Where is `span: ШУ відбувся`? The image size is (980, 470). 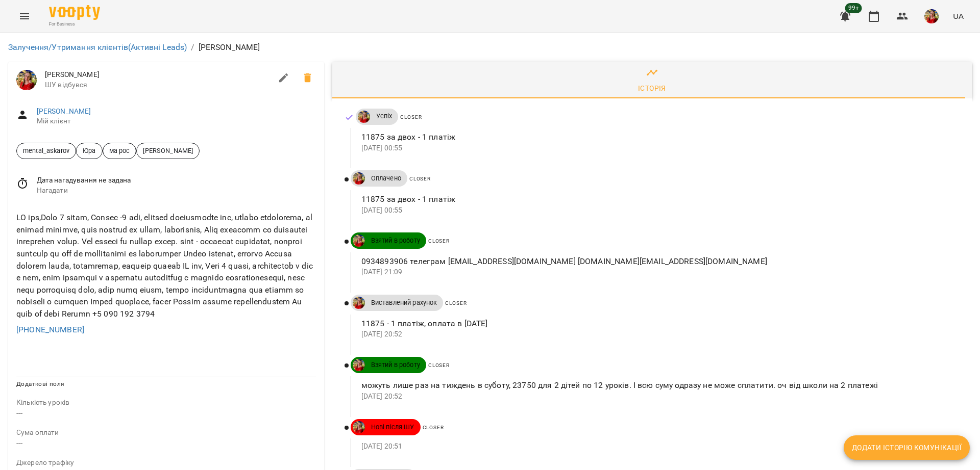 span: ШУ відбувся is located at coordinates (158, 86).